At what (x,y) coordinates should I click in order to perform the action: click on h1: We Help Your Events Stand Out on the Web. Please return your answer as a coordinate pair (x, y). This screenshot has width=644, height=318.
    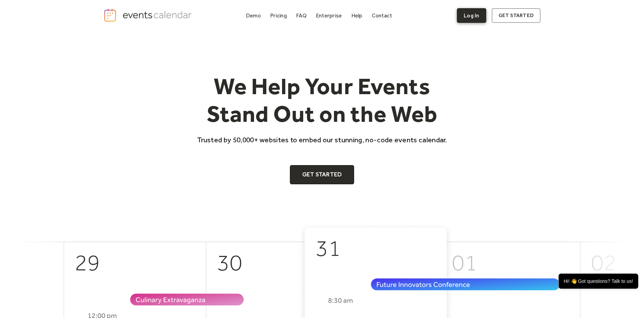
    Looking at the image, I should click on (322, 100).